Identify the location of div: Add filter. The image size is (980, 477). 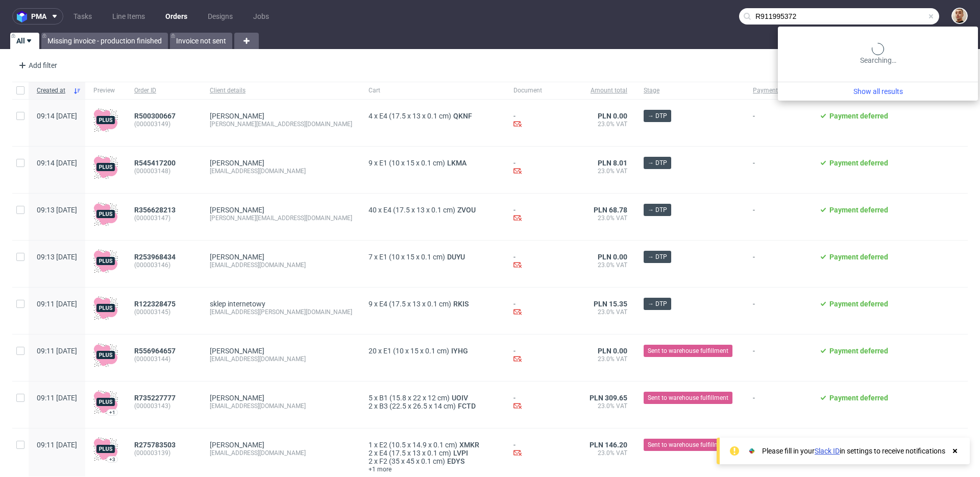
(37, 66).